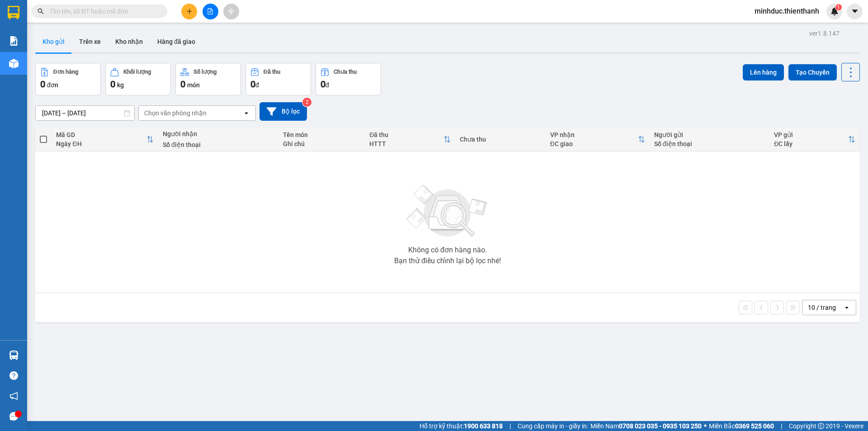 This screenshot has width=868, height=431. What do you see at coordinates (660, 426) in the screenshot?
I see `strong: 0708 023 035 - 0935 103 250` at bounding box center [660, 426].